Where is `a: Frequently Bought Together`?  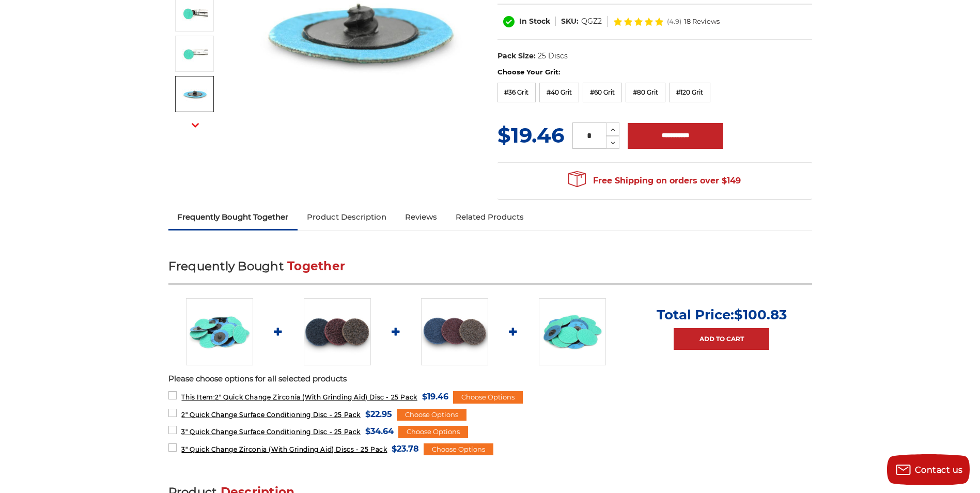
a: Frequently Bought Together is located at coordinates (233, 217).